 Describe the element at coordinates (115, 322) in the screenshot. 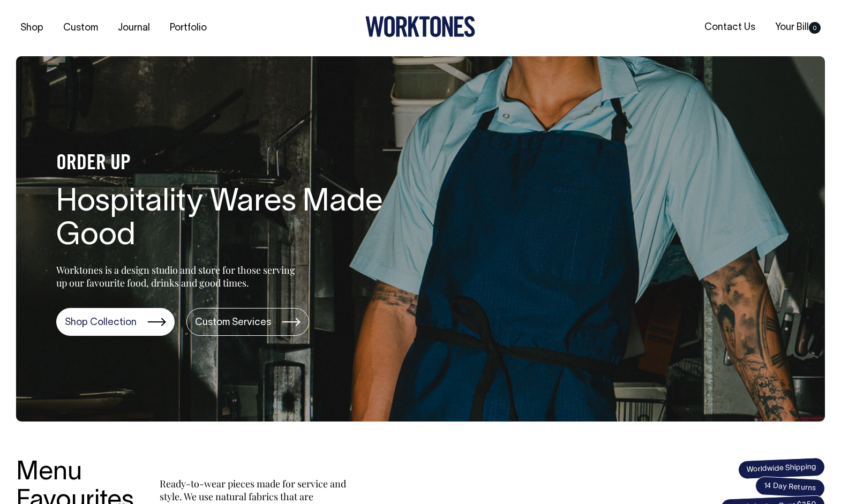

I see `a: Shop Collection` at that location.